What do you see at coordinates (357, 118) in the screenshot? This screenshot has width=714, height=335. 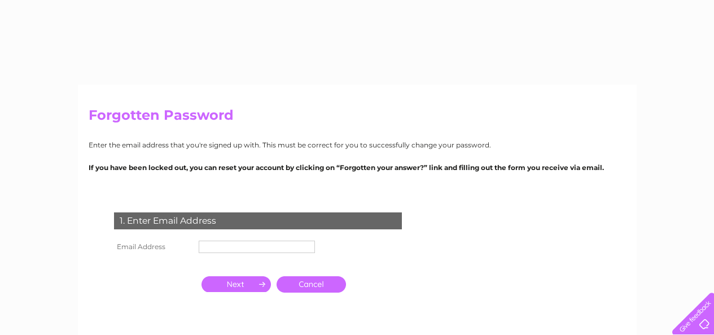 I see `h2: Forgotten Password` at bounding box center [357, 118].